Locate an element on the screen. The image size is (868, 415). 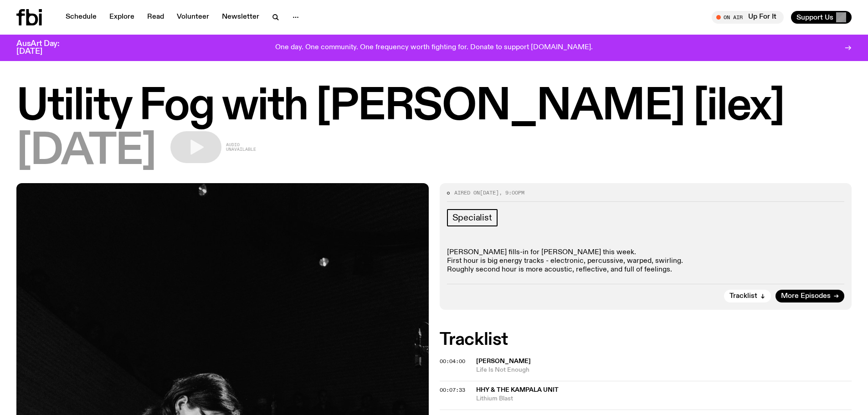
button: On AirUp For It is located at coordinates (748, 17).